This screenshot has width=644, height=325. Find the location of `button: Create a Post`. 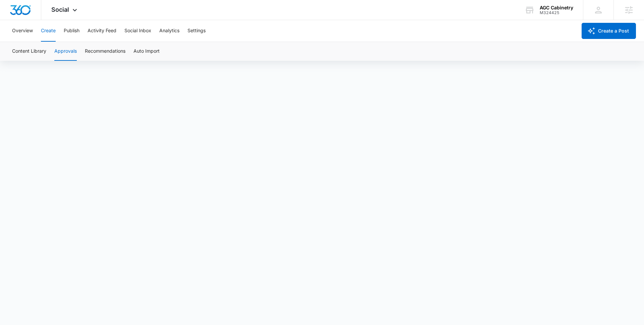

button: Create a Post is located at coordinates (609, 31).